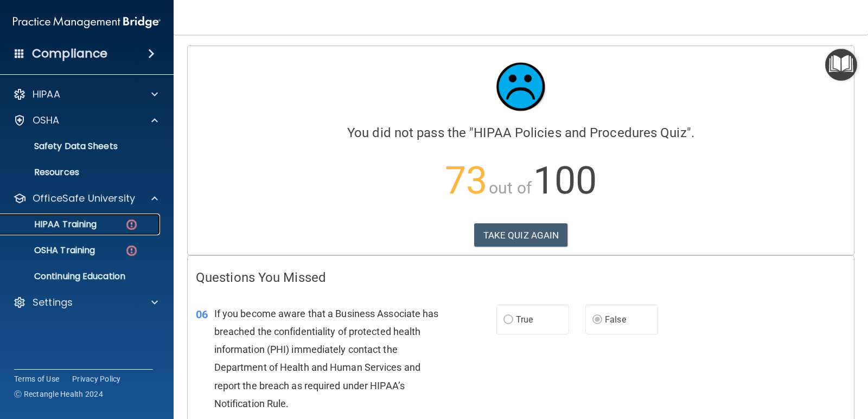 Image resolution: width=868 pixels, height=419 pixels. What do you see at coordinates (46, 94) in the screenshot?
I see `p: HIPAA` at bounding box center [46, 94].